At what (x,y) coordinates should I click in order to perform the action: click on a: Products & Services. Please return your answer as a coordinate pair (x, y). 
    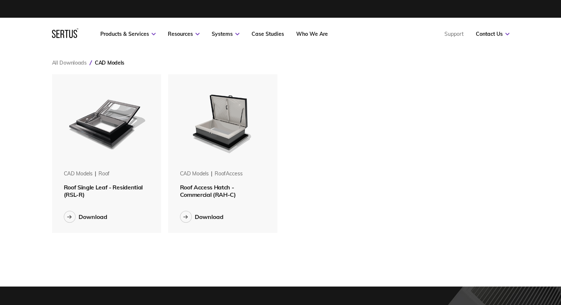
    Looking at the image, I should click on (128, 34).